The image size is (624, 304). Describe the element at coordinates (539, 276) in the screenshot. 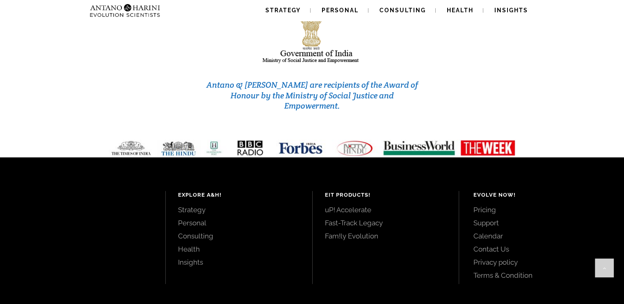

I see `a: Terms & Condition` at that location.